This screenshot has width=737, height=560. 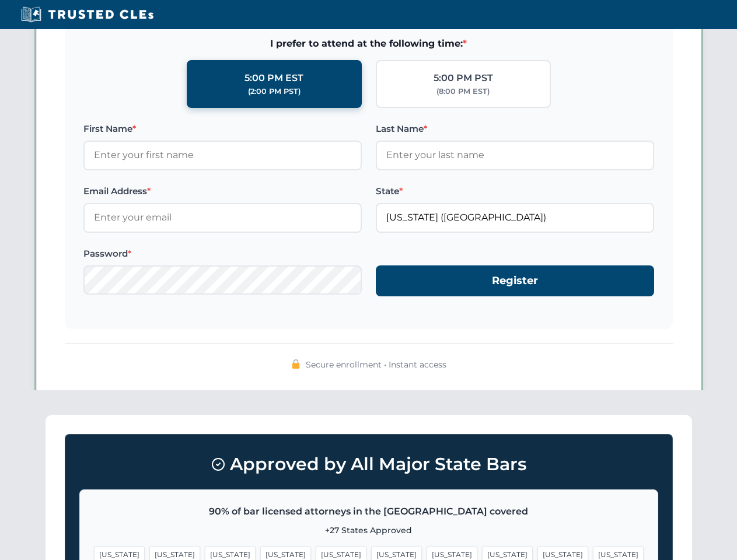 I want to click on input: Enter your email, so click(x=222, y=218).